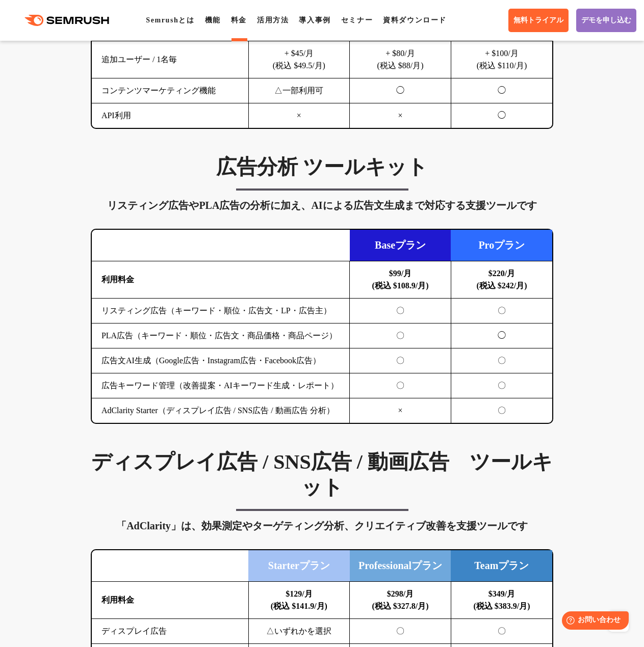 Image resolution: width=644 pixels, height=647 pixels. I want to click on td: リスティング広告（キーワード・順位・広告文・LP・広告主）, so click(220, 311).